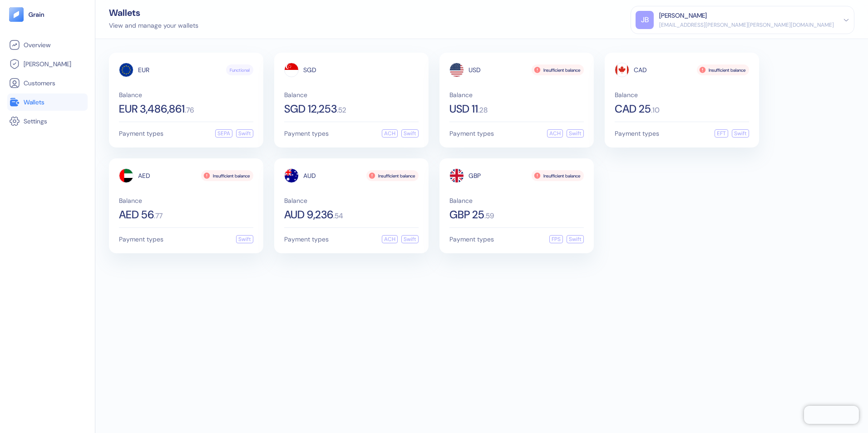 This screenshot has height=433, width=868. Describe the element at coordinates (721, 133) in the screenshot. I see `div: EFT` at that location.